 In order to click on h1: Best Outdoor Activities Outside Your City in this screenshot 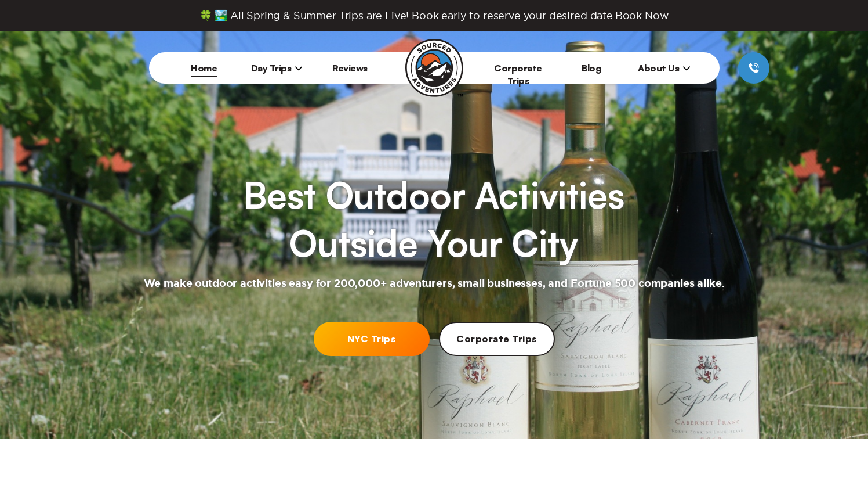, I will do `click(434, 219)`.